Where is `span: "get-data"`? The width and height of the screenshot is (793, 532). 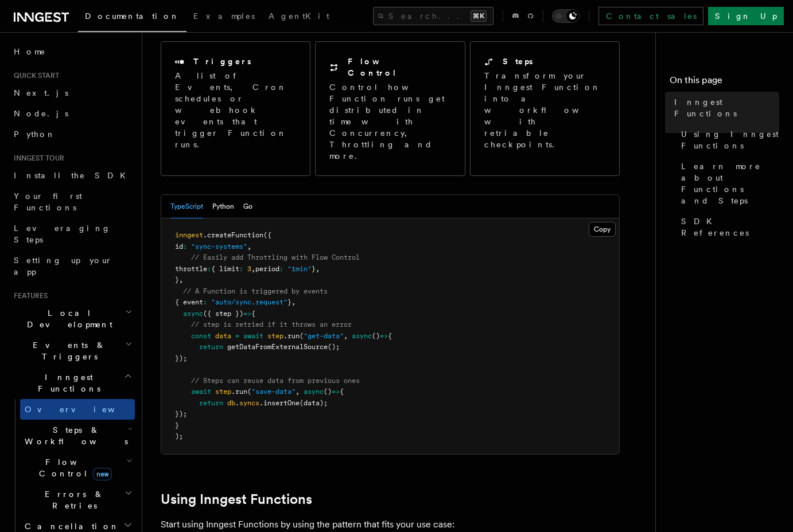
span: "get-data" is located at coordinates (323, 336).